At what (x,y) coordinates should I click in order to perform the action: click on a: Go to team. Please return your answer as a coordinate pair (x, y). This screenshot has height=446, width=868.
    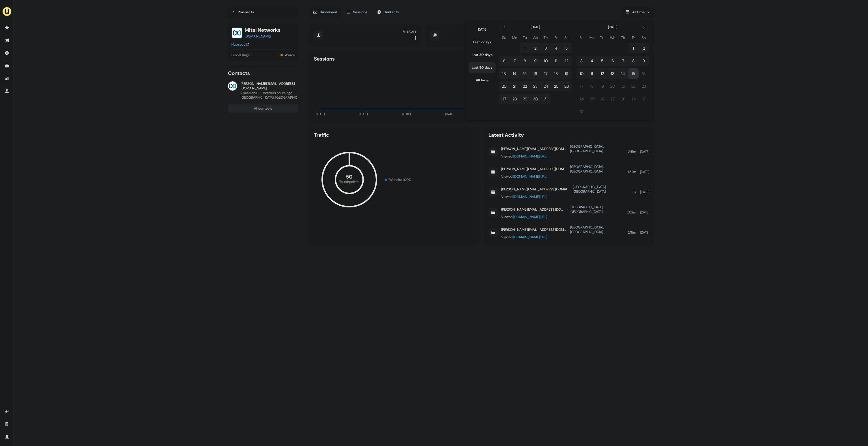
    Looking at the image, I should click on (7, 424).